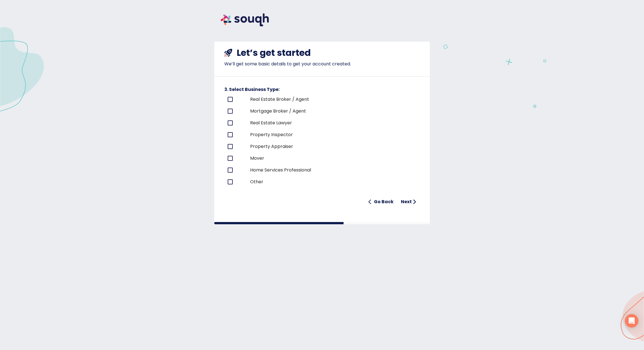 This screenshot has width=644, height=350. What do you see at coordinates (632, 321) in the screenshot?
I see `div: Open Intercom Messenger` at bounding box center [632, 321].